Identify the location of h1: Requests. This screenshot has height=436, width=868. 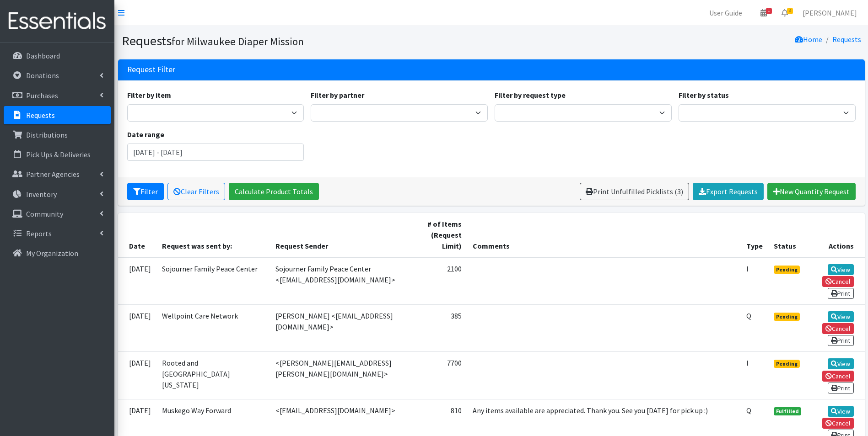
(305, 41).